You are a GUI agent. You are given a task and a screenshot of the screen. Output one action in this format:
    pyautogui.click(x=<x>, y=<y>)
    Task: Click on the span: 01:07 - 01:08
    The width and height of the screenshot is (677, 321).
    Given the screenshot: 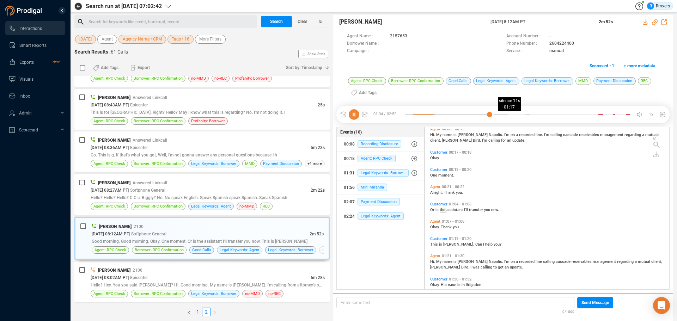 What is the action you would take?
    pyautogui.click(x=453, y=222)
    